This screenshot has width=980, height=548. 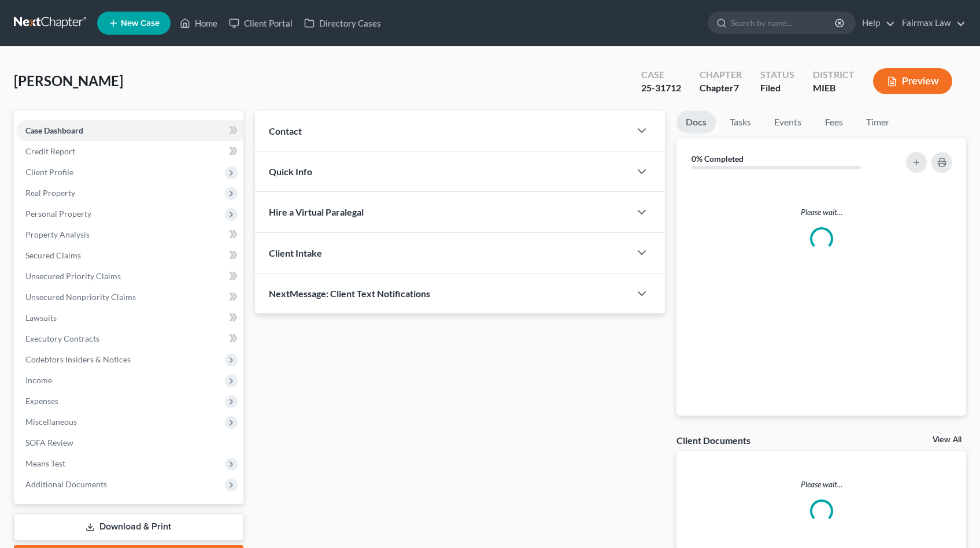 What do you see at coordinates (129, 339) in the screenshot?
I see `a: Executory Contracts` at bounding box center [129, 339].